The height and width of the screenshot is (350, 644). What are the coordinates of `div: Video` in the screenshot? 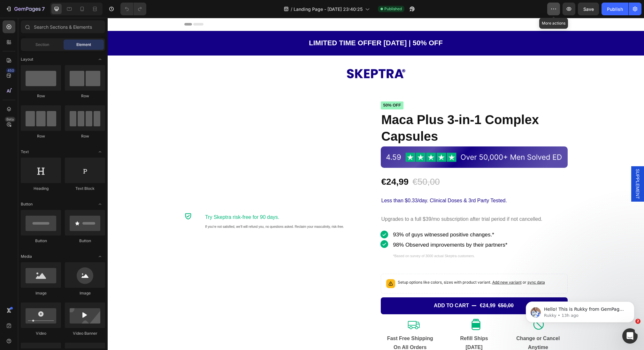 It's located at (41, 334).